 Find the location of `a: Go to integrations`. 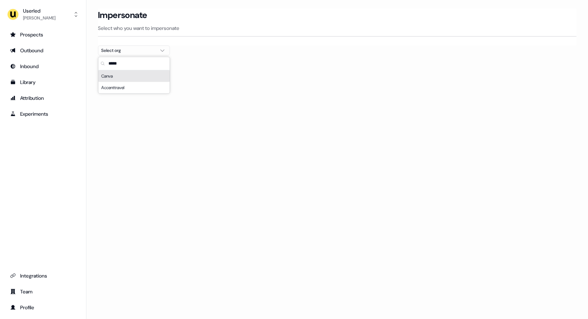

a: Go to integrations is located at coordinates (43, 276).